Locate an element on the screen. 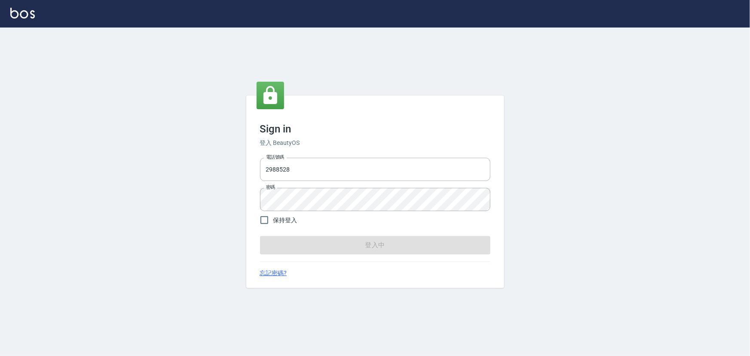 Image resolution: width=750 pixels, height=356 pixels. label: 密碼 is located at coordinates (270, 187).